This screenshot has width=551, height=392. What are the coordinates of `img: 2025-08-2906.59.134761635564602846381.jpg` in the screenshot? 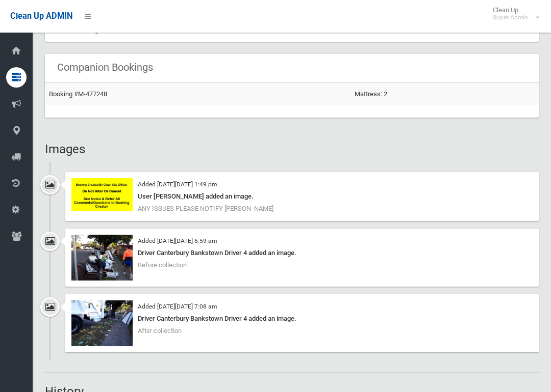 It's located at (102, 258).